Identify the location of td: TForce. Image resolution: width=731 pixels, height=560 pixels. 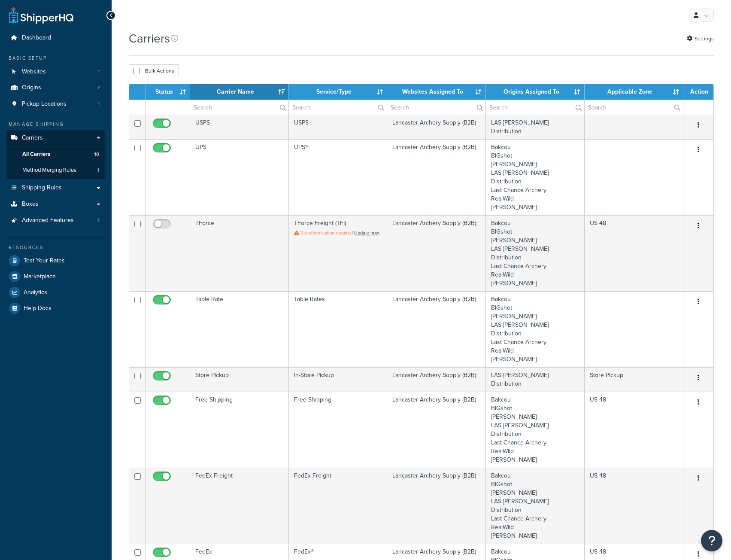
(240, 253).